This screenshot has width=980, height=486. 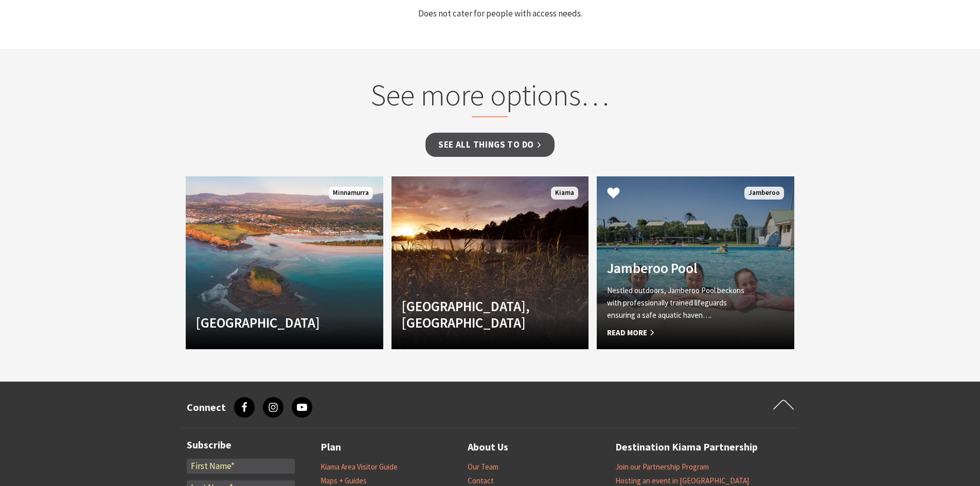 I want to click on a: See all Things To Do, so click(x=490, y=145).